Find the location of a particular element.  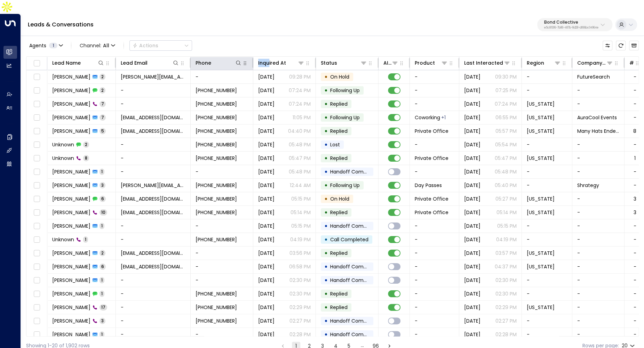

span: John Doe is located at coordinates (71, 226).